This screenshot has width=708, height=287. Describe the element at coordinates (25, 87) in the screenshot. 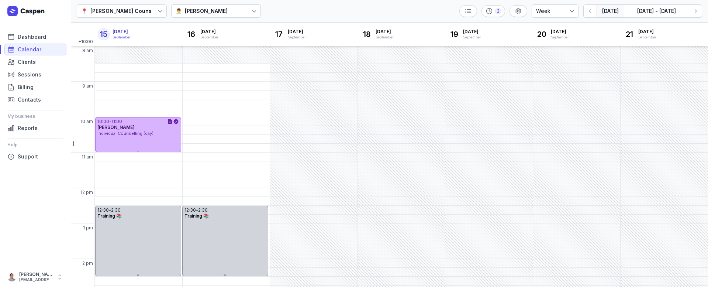

I see `span: Billing` at that location.